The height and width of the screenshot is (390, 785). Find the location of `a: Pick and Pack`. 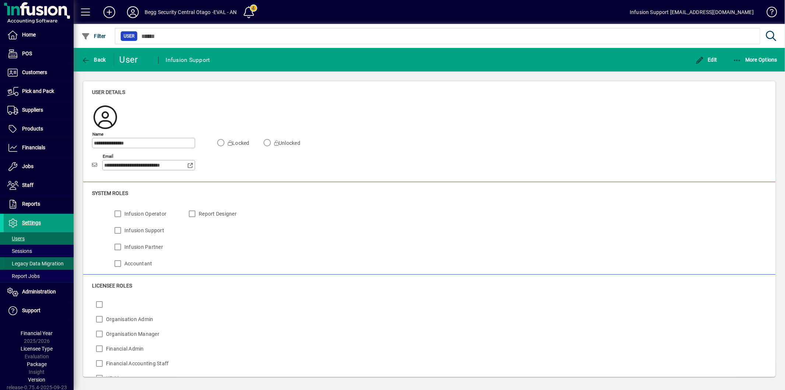

a: Pick and Pack is located at coordinates (39, 91).